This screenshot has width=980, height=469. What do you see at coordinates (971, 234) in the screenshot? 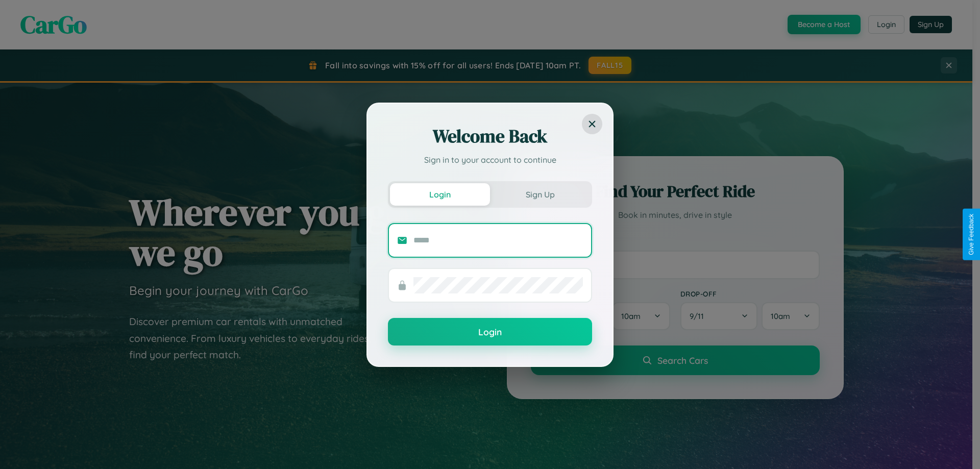
I see `div: Give Feedback` at bounding box center [971, 234].